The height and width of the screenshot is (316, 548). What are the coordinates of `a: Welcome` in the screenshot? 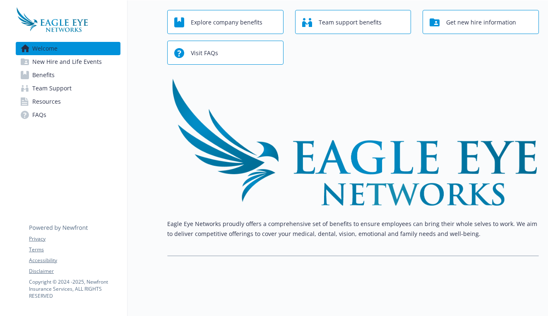 It's located at (68, 48).